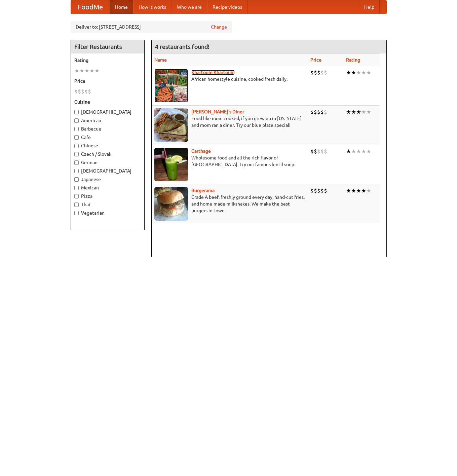 Image resolution: width=457 pixels, height=476 pixels. What do you see at coordinates (108, 196) in the screenshot?
I see `label: Pizza` at bounding box center [108, 196].